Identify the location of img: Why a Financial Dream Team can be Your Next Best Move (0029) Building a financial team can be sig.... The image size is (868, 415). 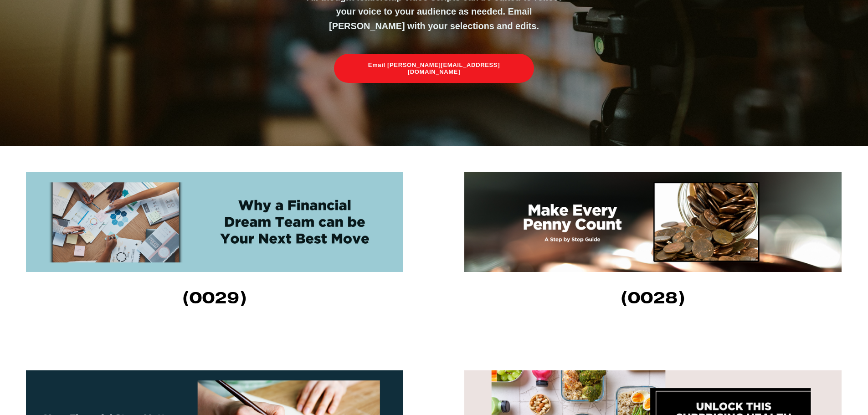
(214, 221).